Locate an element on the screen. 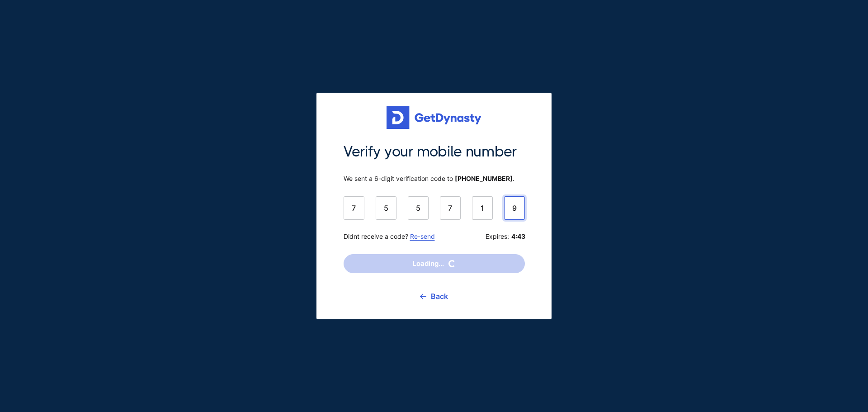 Image resolution: width=868 pixels, height=412 pixels. a: Back is located at coordinates (434, 296).